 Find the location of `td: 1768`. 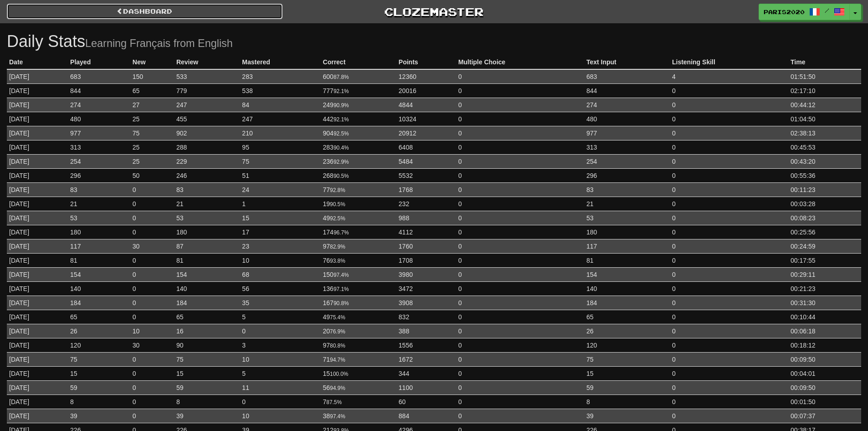

td: 1768 is located at coordinates (426, 189).